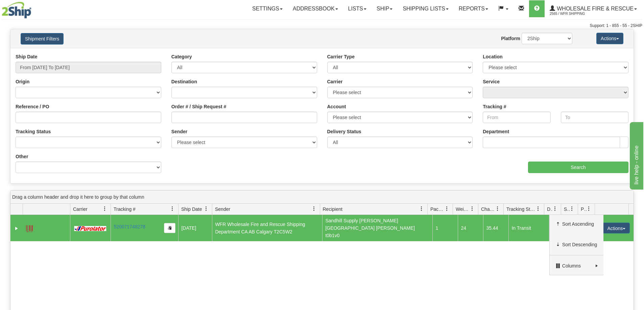  What do you see at coordinates (32, 107) in the screenshot?
I see `label: Reference / PO` at bounding box center [32, 107].